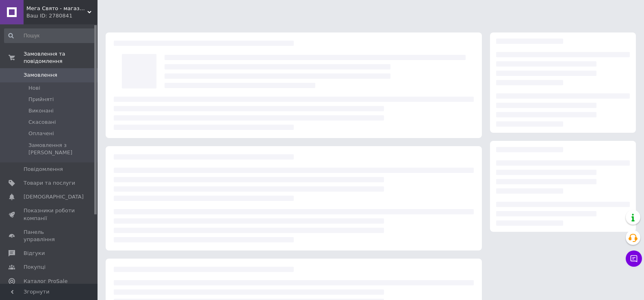  Describe the element at coordinates (43, 122) in the screenshot. I see `span: Скасовані` at that location.